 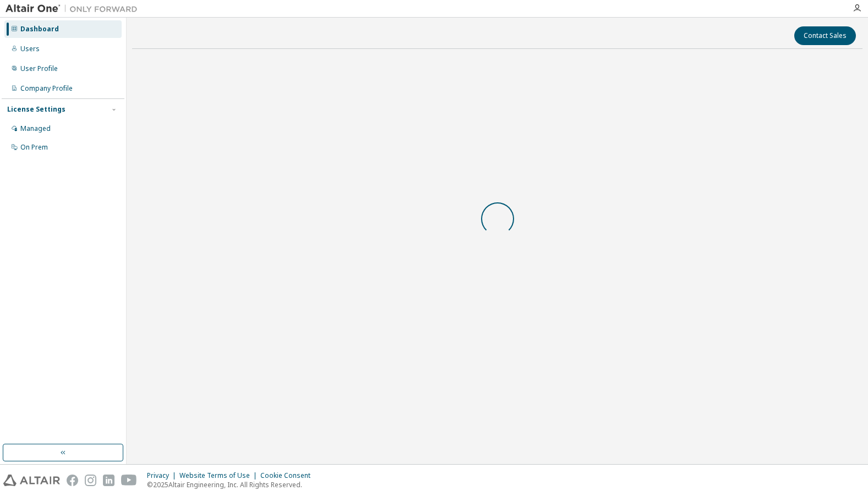 I want to click on div: On Prem, so click(x=34, y=148).